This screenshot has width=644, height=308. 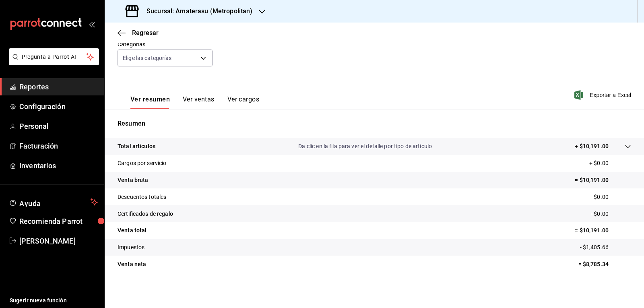 What do you see at coordinates (147, 58) in the screenshot?
I see `span: Elige las categorías` at bounding box center [147, 58].